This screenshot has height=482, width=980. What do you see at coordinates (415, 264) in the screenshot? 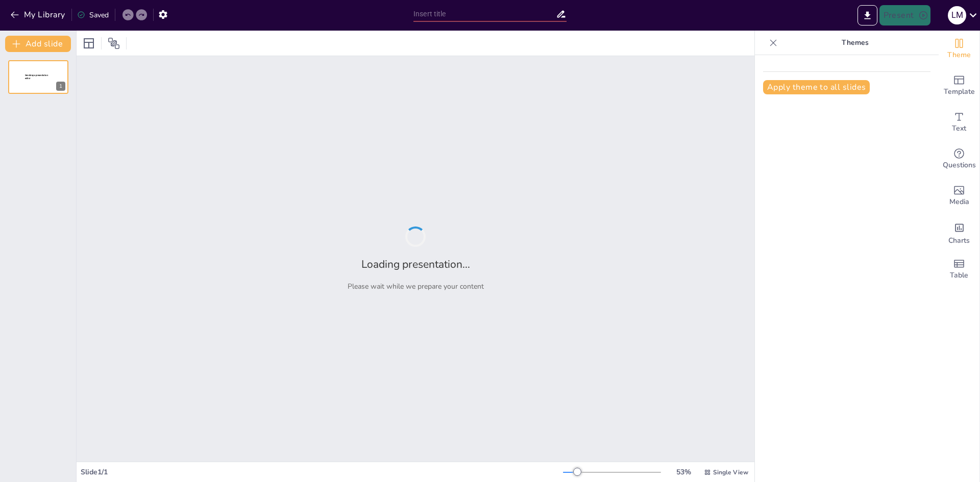
I see `h2: Loading presentation...` at bounding box center [415, 264].